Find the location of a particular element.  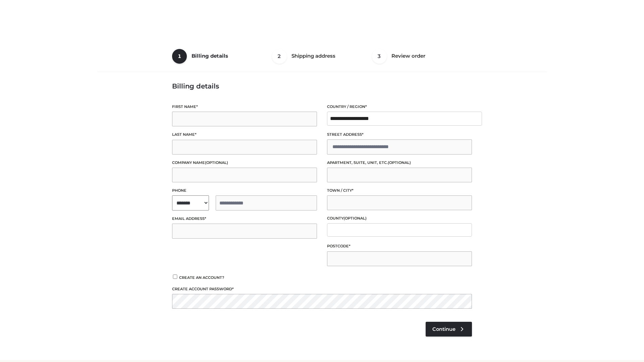

span: Create an account? is located at coordinates (201, 278).